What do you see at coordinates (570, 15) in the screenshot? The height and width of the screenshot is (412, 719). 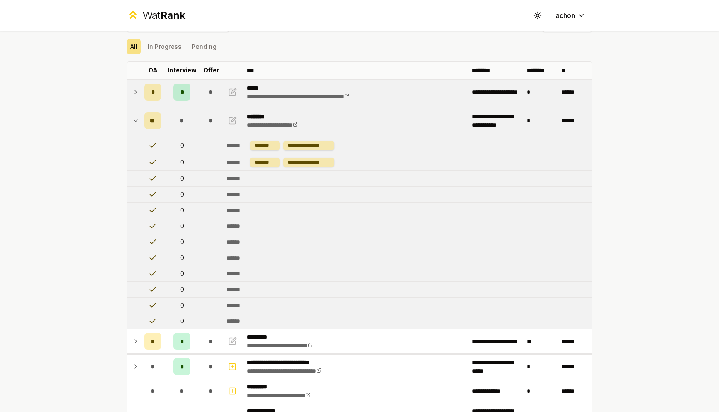 I see `button: achon` at bounding box center [570, 15].